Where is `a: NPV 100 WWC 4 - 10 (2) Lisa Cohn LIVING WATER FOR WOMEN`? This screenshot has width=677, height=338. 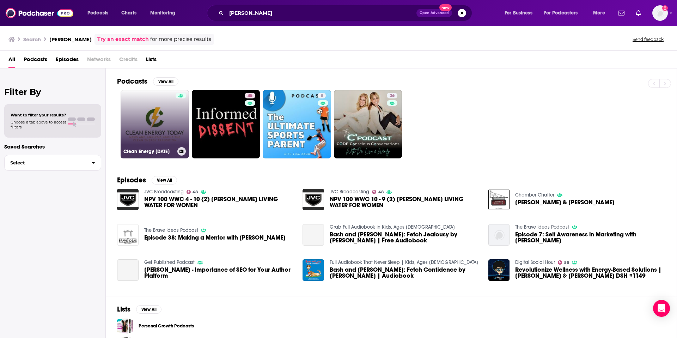
a: NPV 100 WWC 4 - 10 (2) Lisa Cohn LIVING WATER FOR WOMEN is located at coordinates (219, 202).